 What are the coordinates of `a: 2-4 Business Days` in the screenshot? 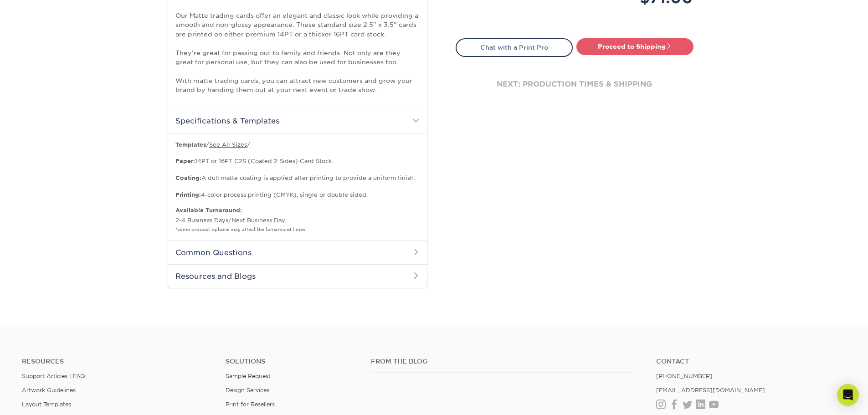 It's located at (202, 220).